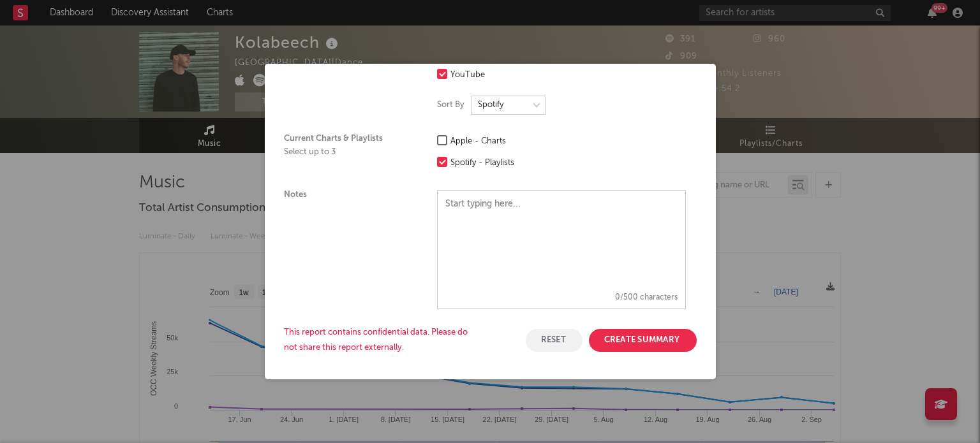  I want to click on div: Spotify - Playlists, so click(504, 163).